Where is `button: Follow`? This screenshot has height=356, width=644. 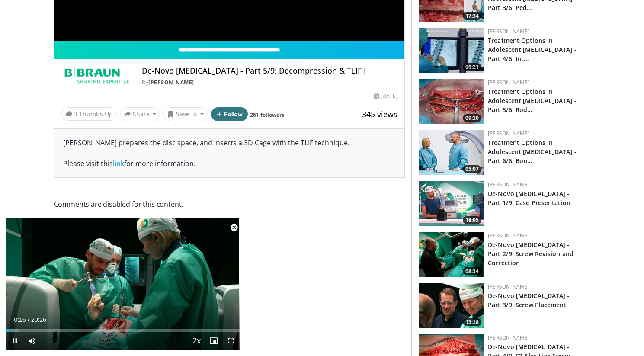 button: Follow is located at coordinates (230, 115).